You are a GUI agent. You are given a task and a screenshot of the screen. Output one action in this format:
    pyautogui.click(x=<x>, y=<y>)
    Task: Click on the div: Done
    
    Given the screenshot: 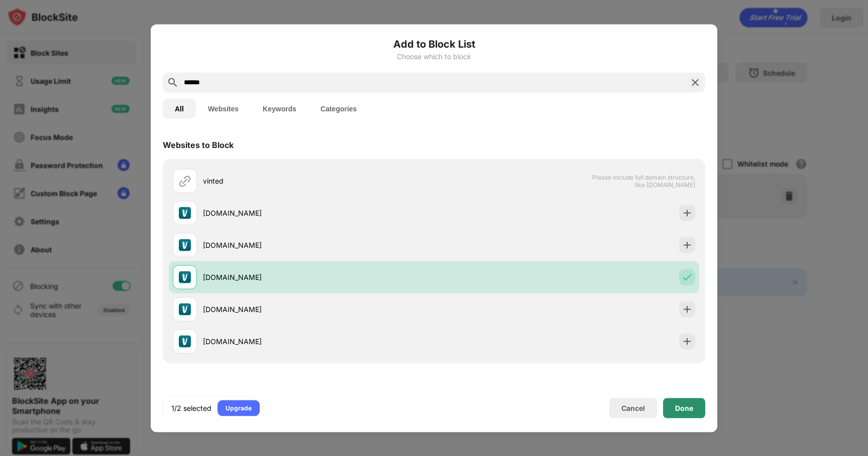 What is the action you would take?
    pyautogui.click(x=684, y=408)
    